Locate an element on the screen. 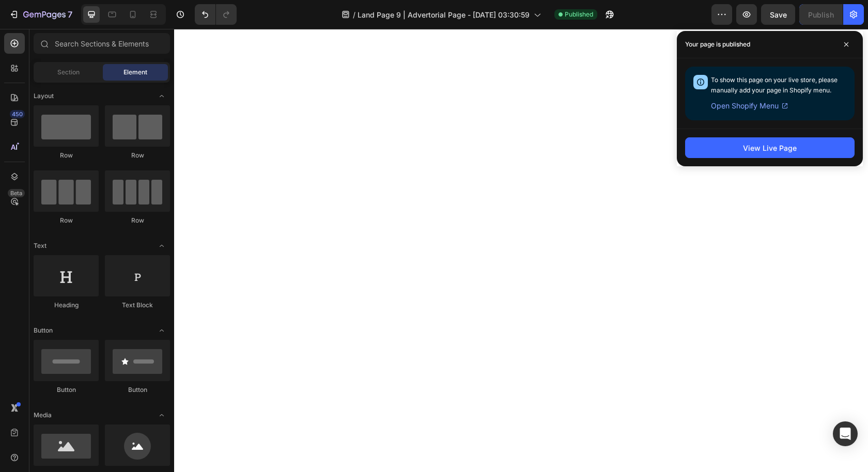  span: To show this page on your live store, please manually add your page in Shopify menu. is located at coordinates (774, 85).